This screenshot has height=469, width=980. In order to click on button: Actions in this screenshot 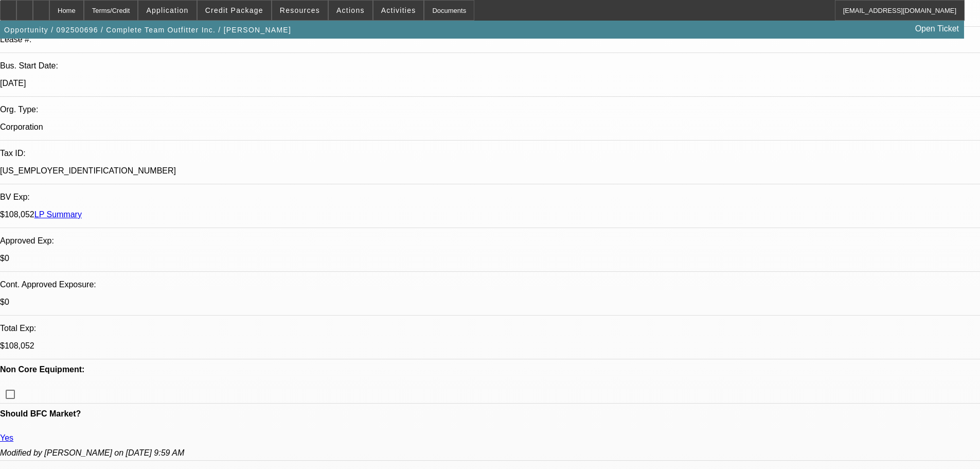, I will do `click(351, 10)`.